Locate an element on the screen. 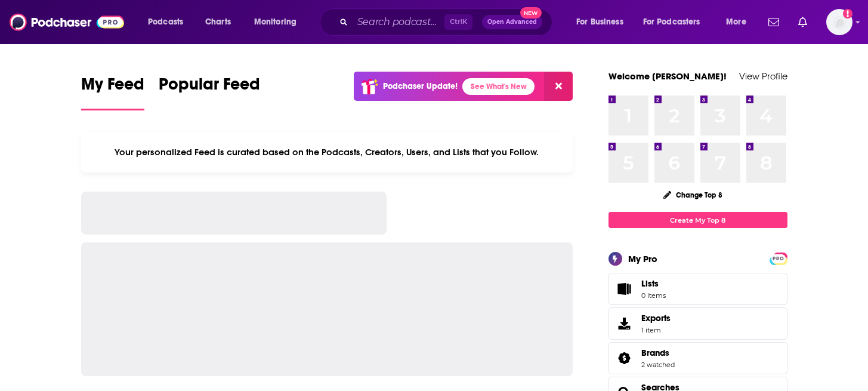 Image resolution: width=868 pixels, height=391 pixels. img: User Profile is located at coordinates (840, 22).